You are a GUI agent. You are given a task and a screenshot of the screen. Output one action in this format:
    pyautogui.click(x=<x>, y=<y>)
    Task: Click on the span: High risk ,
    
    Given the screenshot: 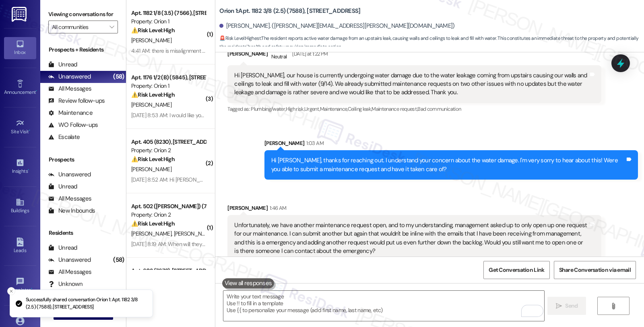 What is the action you would take?
    pyautogui.click(x=295, y=109)
    